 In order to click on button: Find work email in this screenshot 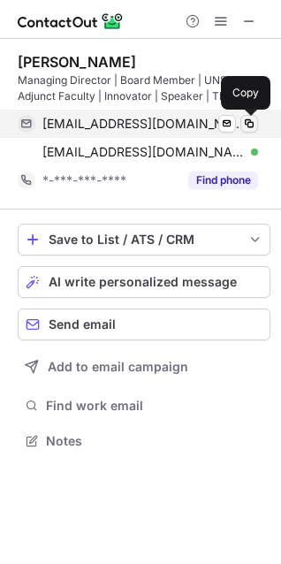, I will do `click(144, 406)`.